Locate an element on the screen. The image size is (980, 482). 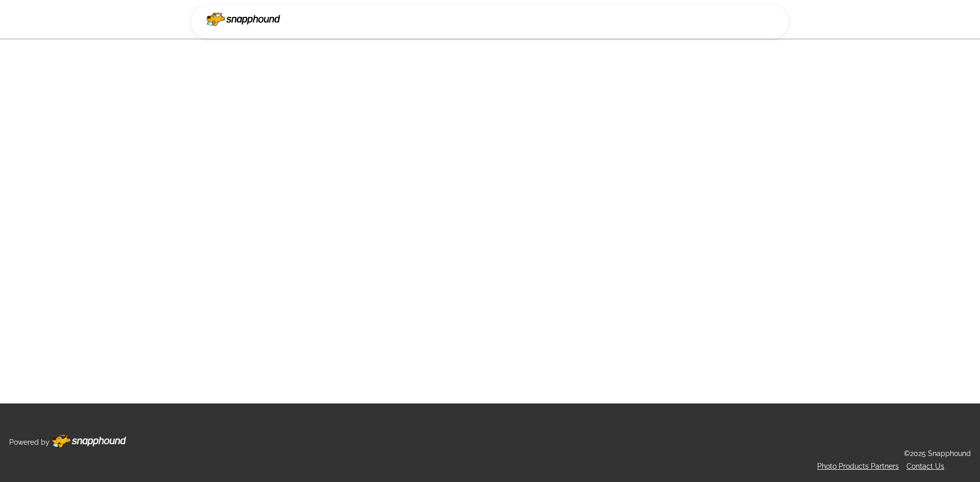
img: Snapphound Logo is located at coordinates (244, 20).